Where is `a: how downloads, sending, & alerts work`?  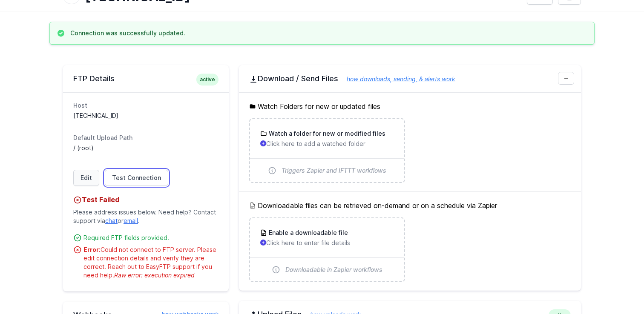 a: how downloads, sending, & alerts work is located at coordinates (397, 78).